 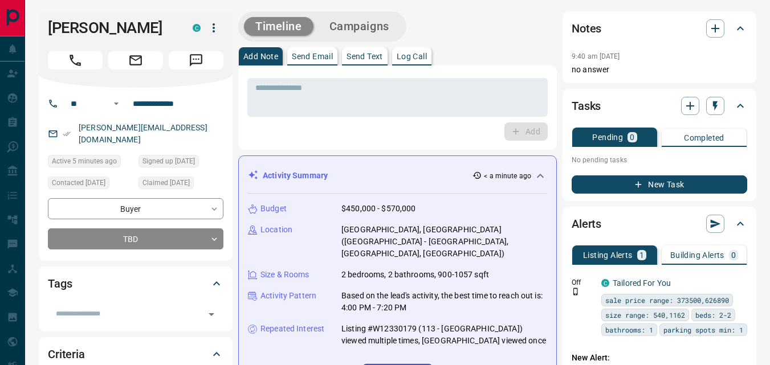 What do you see at coordinates (196, 60) in the screenshot?
I see `span: Message` at bounding box center [196, 60].